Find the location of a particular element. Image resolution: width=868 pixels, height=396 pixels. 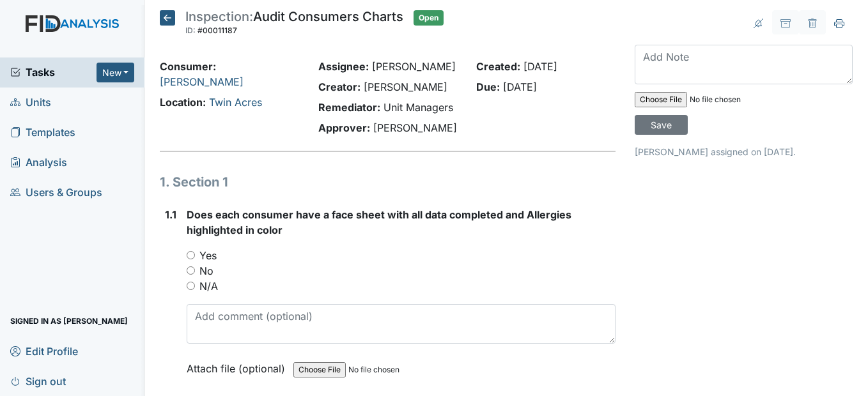

strong: Approver: is located at coordinates (344, 128).